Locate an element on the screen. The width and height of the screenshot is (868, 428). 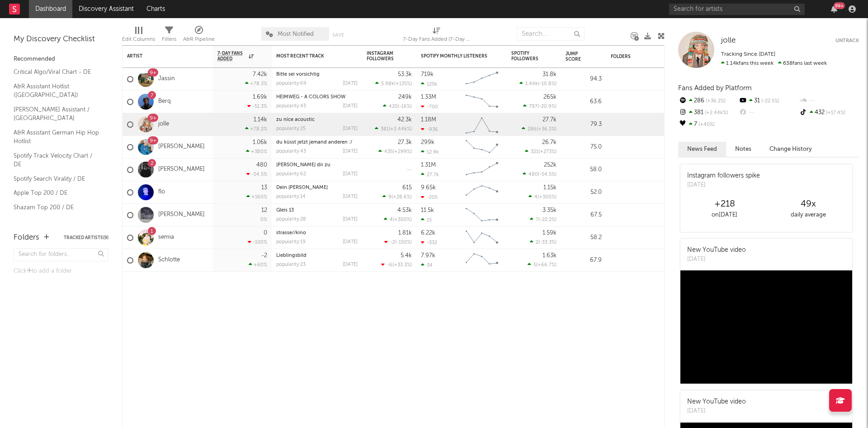
div: 1.59k is located at coordinates (549, 232).